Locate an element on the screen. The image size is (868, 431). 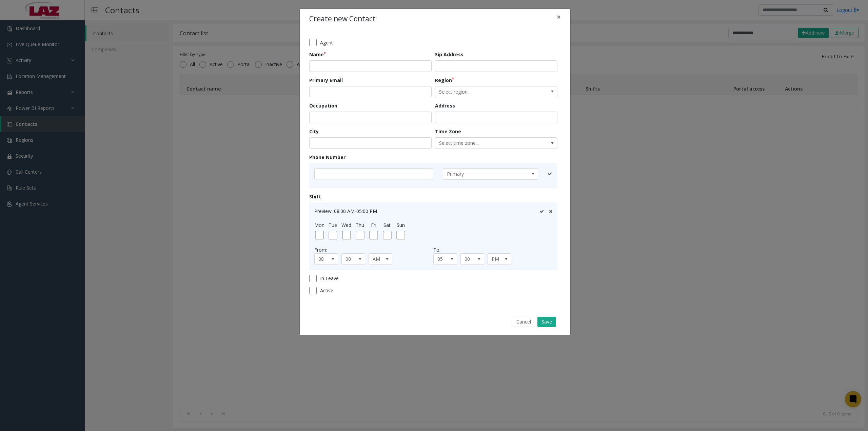
div: To: is located at coordinates (493, 249).